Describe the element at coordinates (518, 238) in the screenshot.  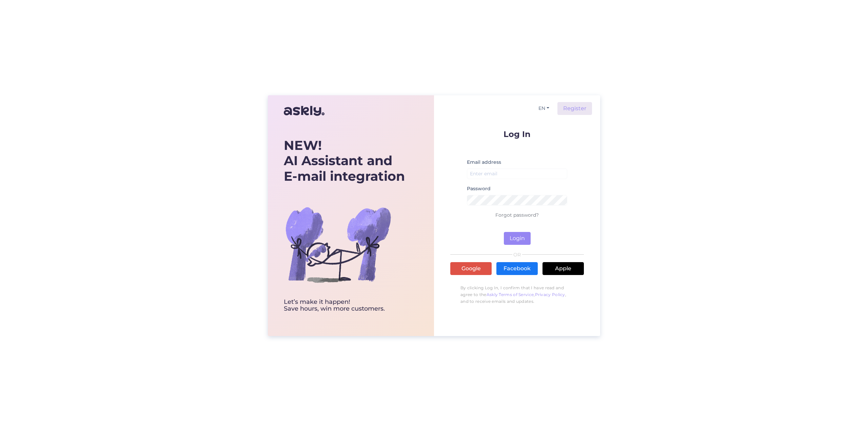
I see `button: Login` at that location.